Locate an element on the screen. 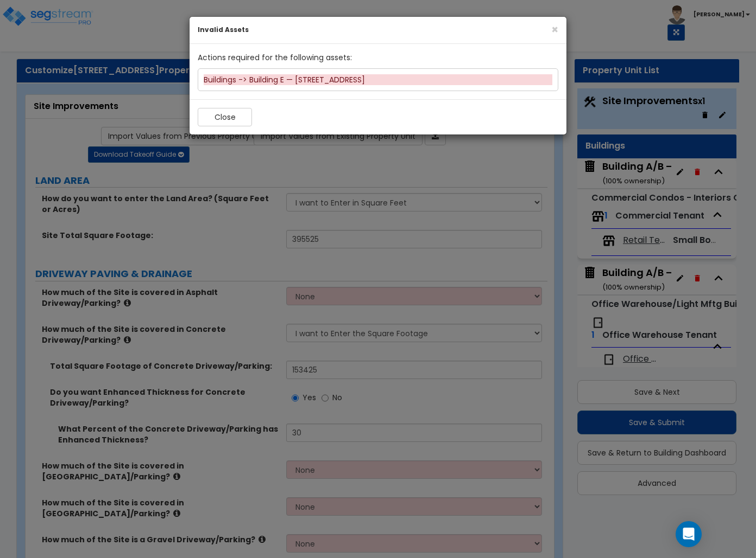 The width and height of the screenshot is (756, 558). b: Invalid Assets is located at coordinates (223, 29).